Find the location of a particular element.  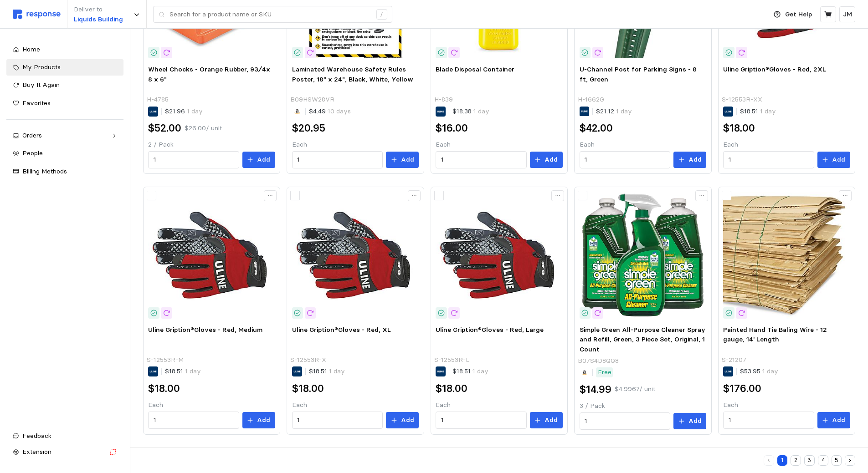

button: Get Help is located at coordinates (793, 14).